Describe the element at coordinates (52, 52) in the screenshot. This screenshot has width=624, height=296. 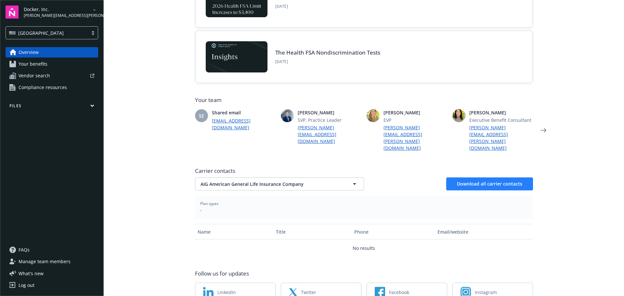
I see `a: Overview` at that location.